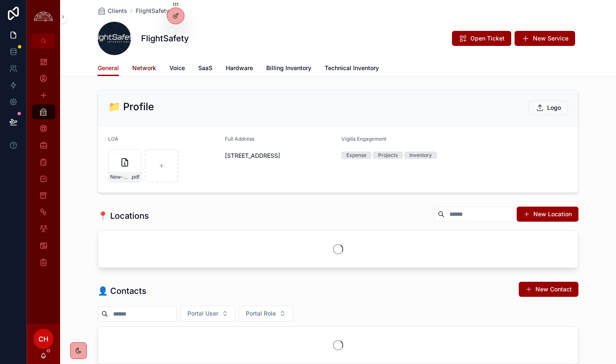  What do you see at coordinates (239, 69) in the screenshot?
I see `a: Hardware` at bounding box center [239, 69].